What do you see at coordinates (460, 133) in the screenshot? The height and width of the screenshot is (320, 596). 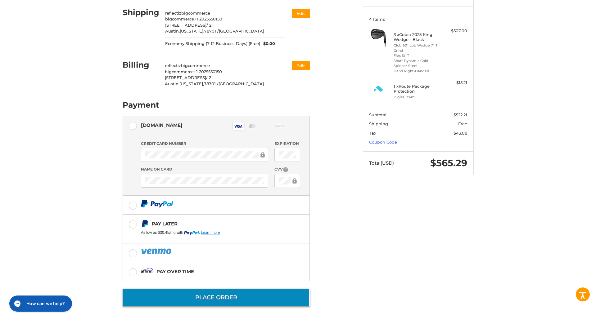 I see `span: $43.08` at bounding box center [460, 133].